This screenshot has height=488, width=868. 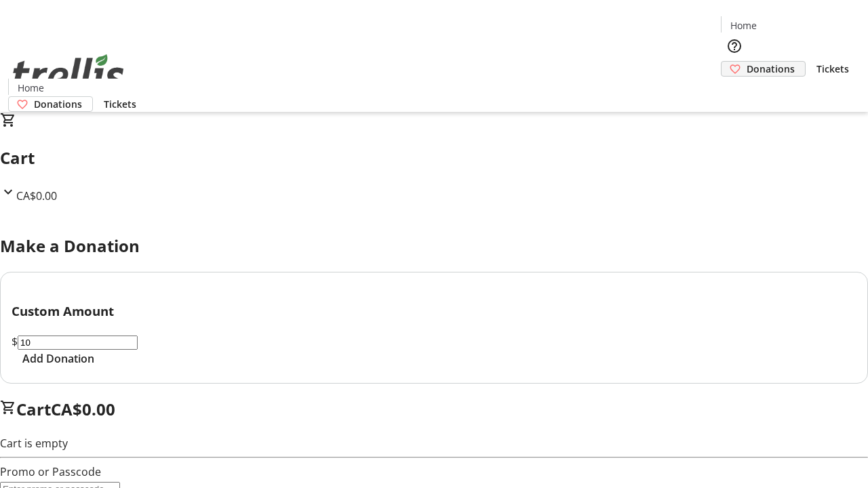 What do you see at coordinates (735, 90) in the screenshot?
I see `button: Cart` at bounding box center [735, 90].